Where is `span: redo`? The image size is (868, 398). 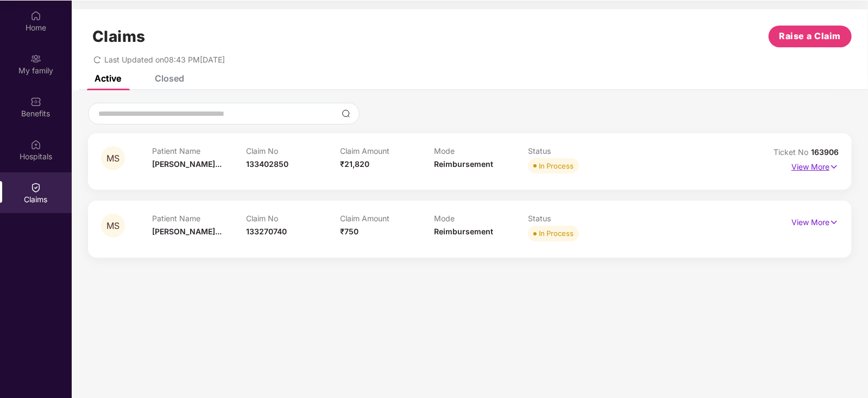 span: redo is located at coordinates (97, 59).